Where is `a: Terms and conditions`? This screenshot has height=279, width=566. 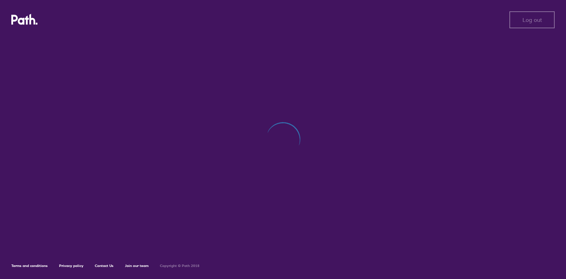 a: Terms and conditions is located at coordinates (29, 265).